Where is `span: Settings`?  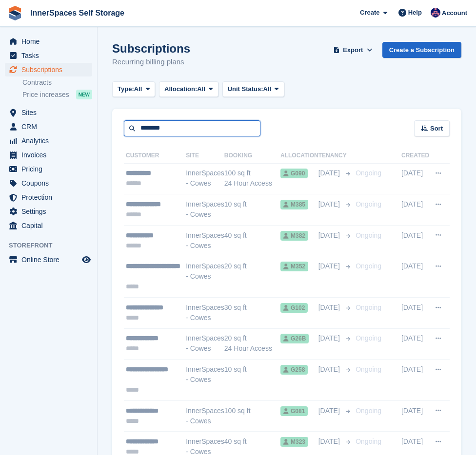
span: Settings is located at coordinates (50, 211).